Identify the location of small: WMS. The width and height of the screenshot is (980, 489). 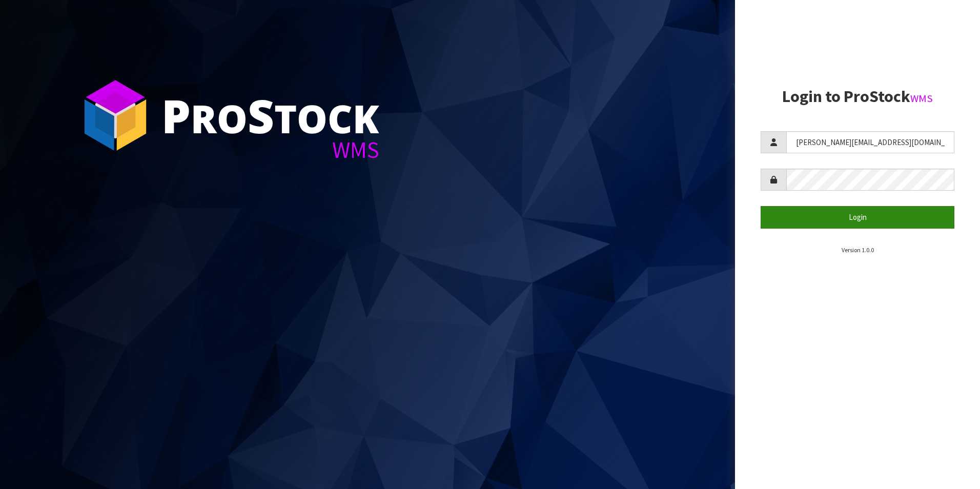
(921, 99).